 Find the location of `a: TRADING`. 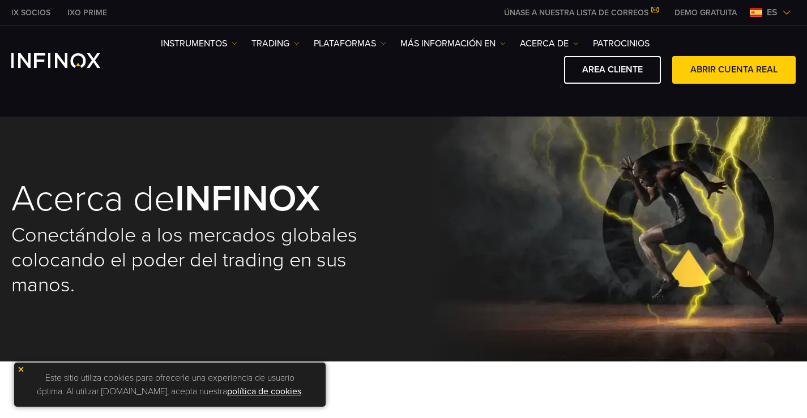

a: TRADING is located at coordinates (275, 44).